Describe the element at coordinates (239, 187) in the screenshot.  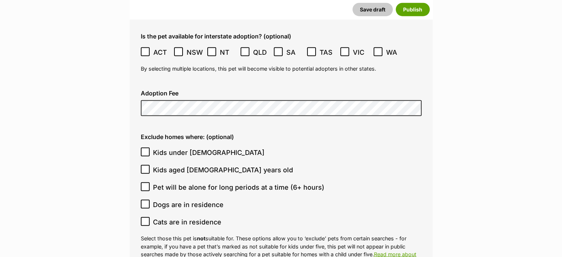
I see `span: Pet will be alone for long periods at a time (6+ hours)` at that location.